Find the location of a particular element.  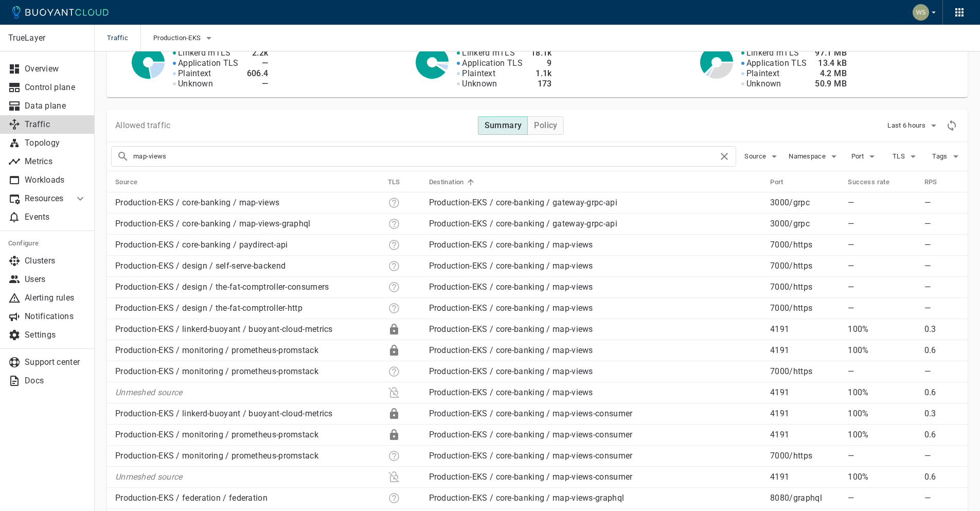

p: 8080 / graphql is located at coordinates (804, 498).